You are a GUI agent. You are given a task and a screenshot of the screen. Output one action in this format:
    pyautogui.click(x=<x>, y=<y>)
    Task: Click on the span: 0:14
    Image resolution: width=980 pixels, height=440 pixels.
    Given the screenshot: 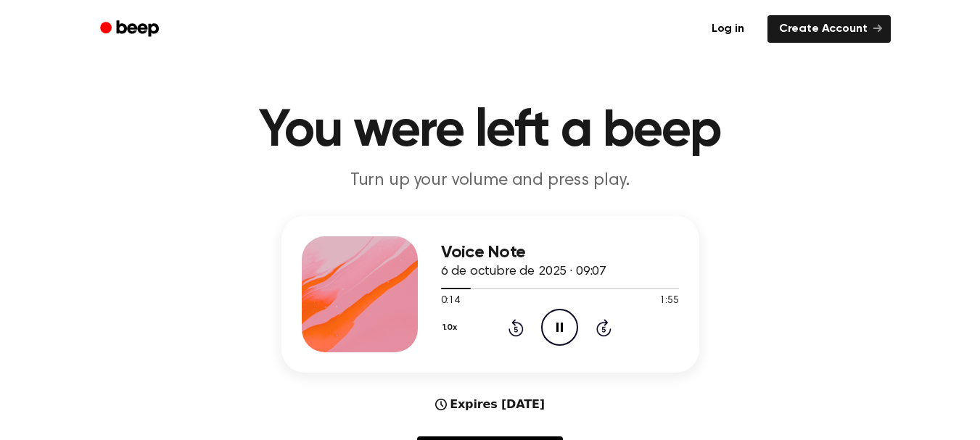 What is the action you would take?
    pyautogui.click(x=451, y=301)
    